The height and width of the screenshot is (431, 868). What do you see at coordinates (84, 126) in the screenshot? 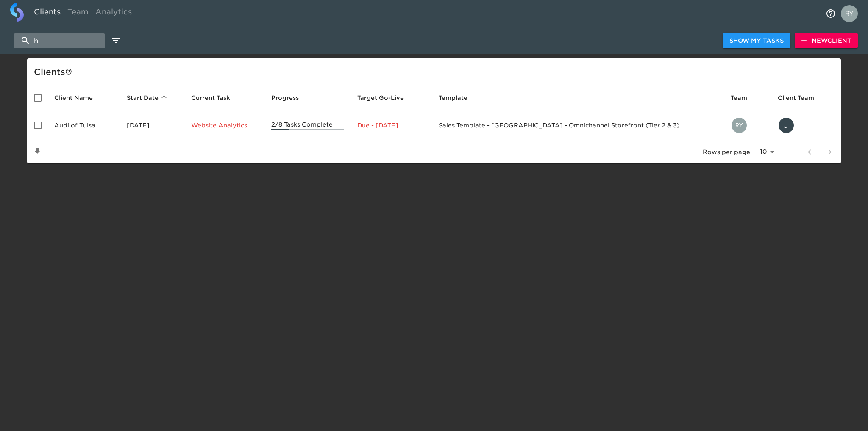
I see `td: Audi of Tulsa` at bounding box center [84, 126].